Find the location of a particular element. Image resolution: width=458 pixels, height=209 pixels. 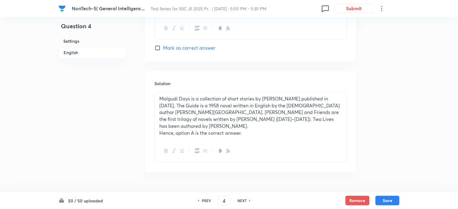

a: Company Logo is located at coordinates (63, 8).